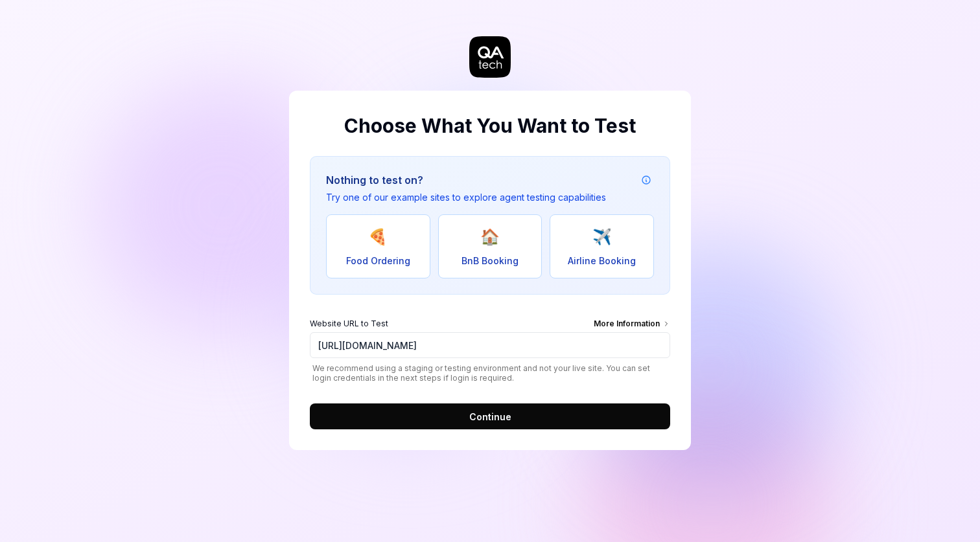  Describe the element at coordinates (632, 325) in the screenshot. I see `div: More Information` at that location.